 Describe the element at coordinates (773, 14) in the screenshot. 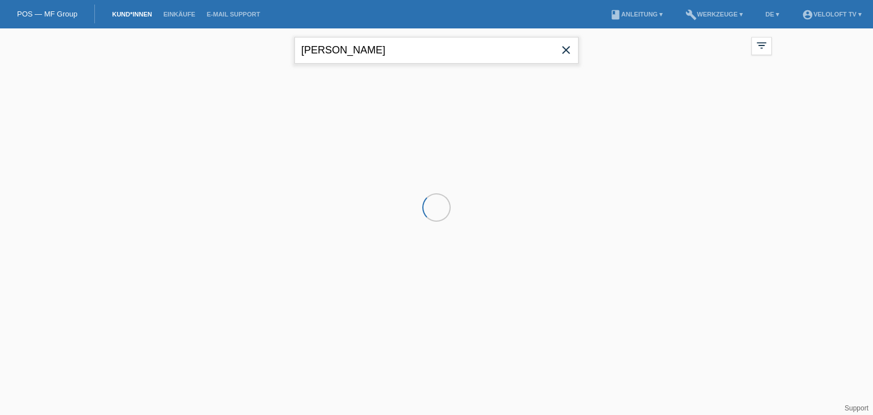

I see `a: DE ▾` at that location.